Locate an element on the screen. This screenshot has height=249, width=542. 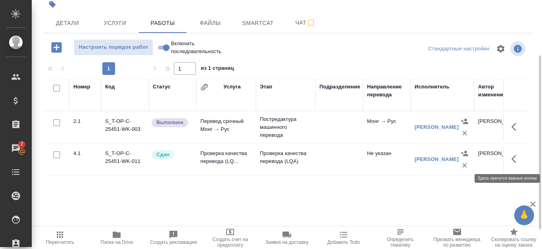
div: split button is located at coordinates (459, 49).